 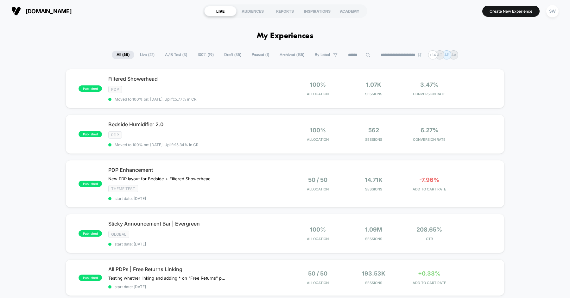 I want to click on div: + 14, so click(x=432, y=55).